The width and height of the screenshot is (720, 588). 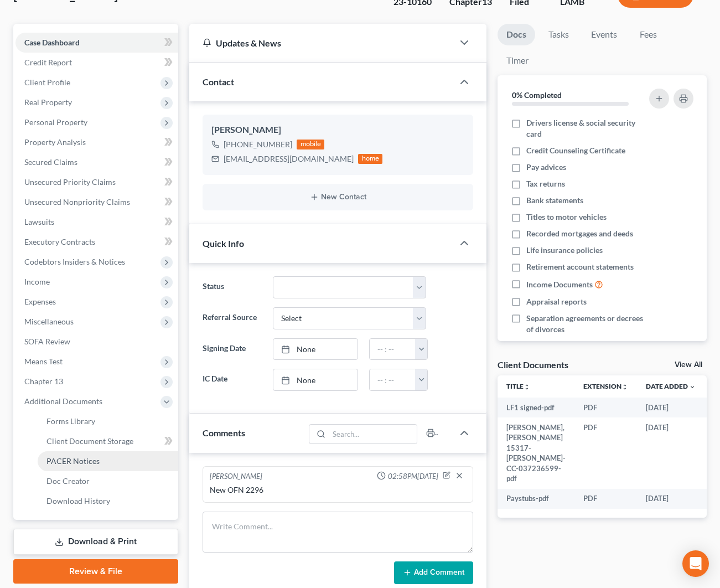 What do you see at coordinates (56, 122) in the screenshot?
I see `span: Personal Property` at bounding box center [56, 122].